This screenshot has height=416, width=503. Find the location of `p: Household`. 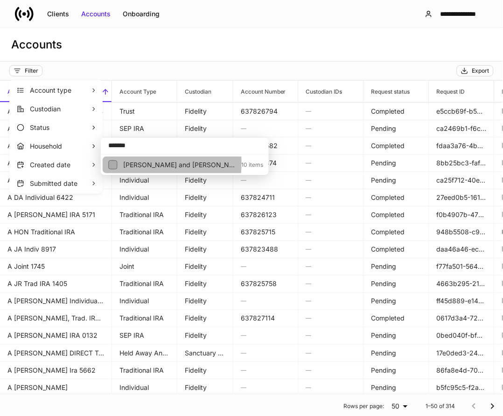

p: Household is located at coordinates (60, 146).